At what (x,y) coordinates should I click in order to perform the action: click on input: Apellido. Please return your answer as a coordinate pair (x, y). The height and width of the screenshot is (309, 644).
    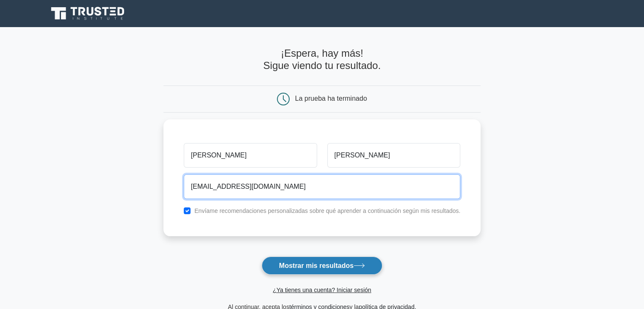
    Looking at the image, I should click on (394, 155).